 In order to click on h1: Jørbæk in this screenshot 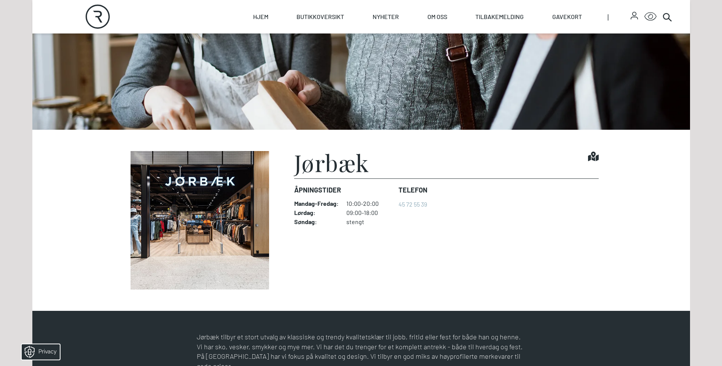, I will do `click(332, 162)`.